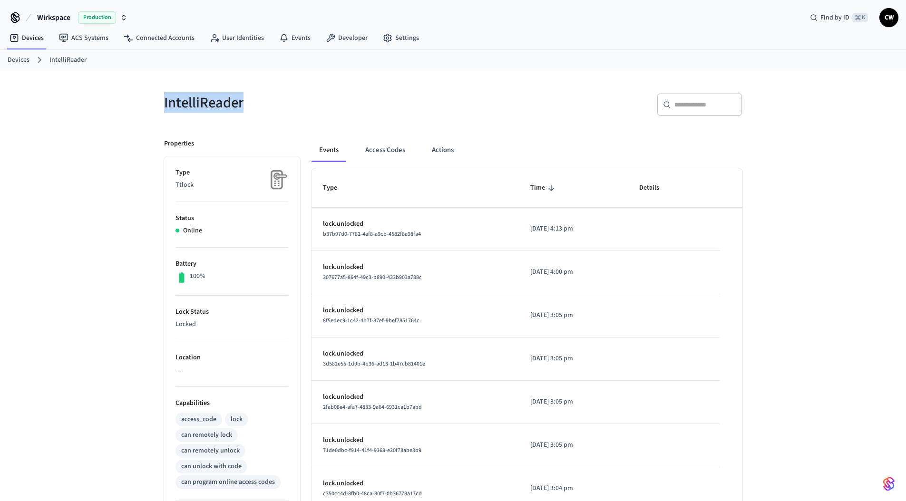  What do you see at coordinates (237, 38) in the screenshot?
I see `a: User Identities` at bounding box center [237, 38].